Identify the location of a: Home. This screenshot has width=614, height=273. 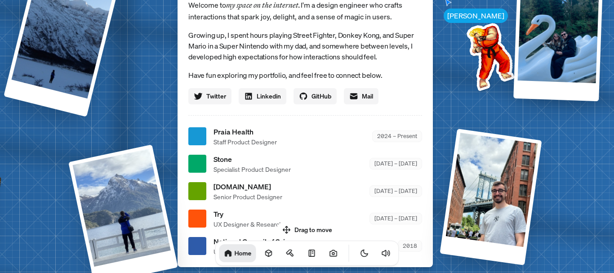
(238, 253).